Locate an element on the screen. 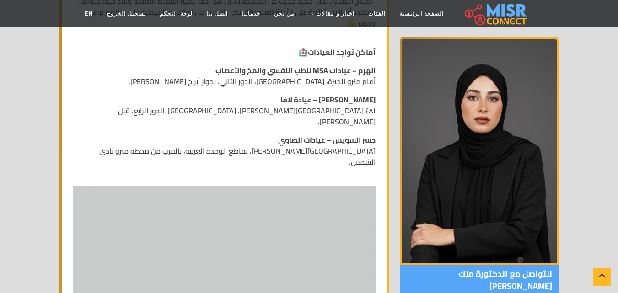 This screenshot has width=618, height=293. a: تسجيل الخروج is located at coordinates (126, 14).